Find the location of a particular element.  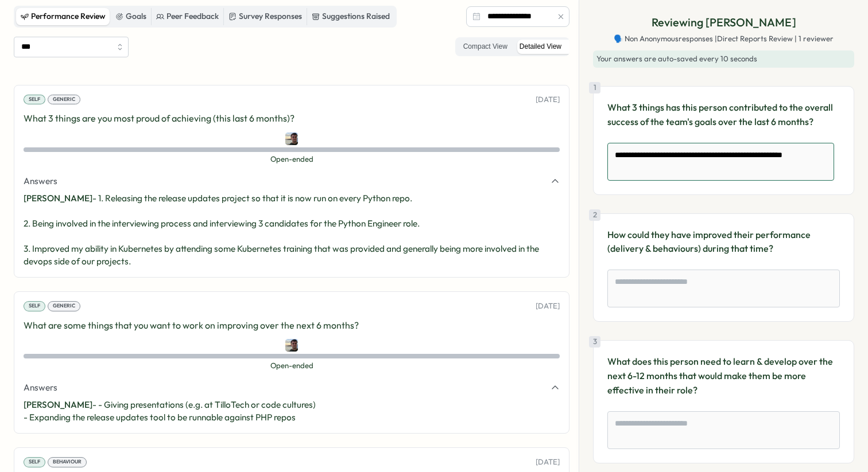

span: 🗣️ Non Anonymous responses | Direct Reports Review | 1 reviewer is located at coordinates (723, 39).